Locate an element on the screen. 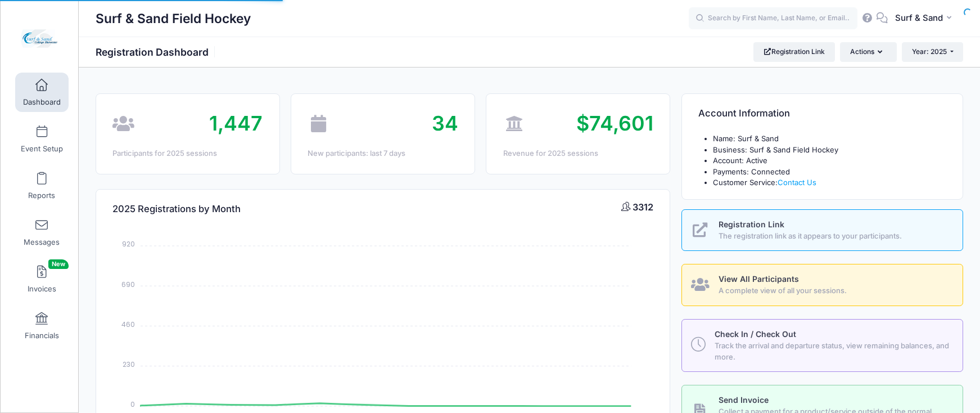  div: New participants: last 7 days is located at coordinates (382, 154).